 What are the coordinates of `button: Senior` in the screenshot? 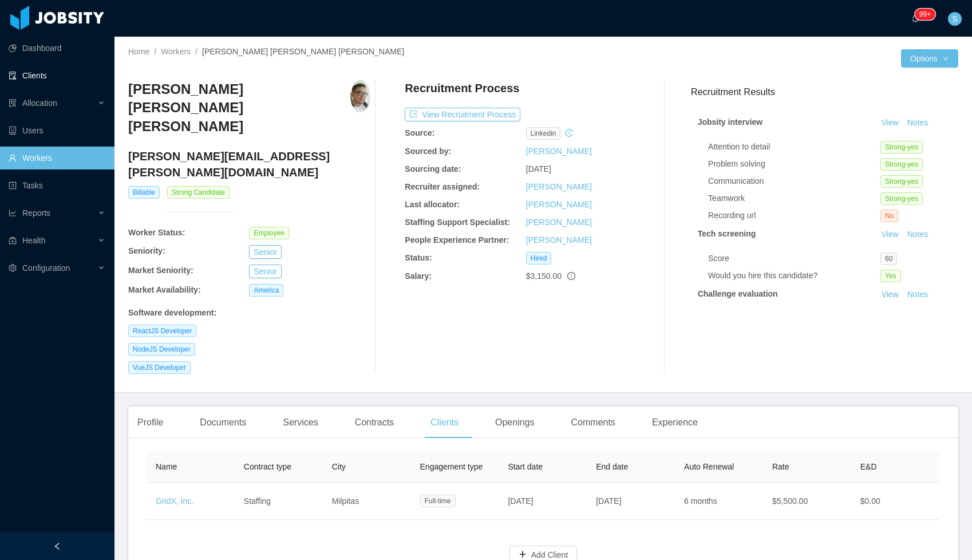 It's located at (265, 252).